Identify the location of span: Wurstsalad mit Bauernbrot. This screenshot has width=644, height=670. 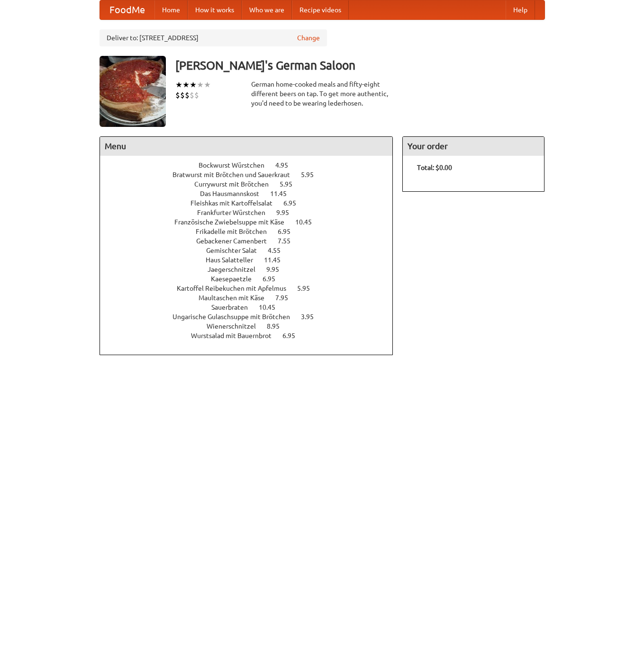
(236, 336).